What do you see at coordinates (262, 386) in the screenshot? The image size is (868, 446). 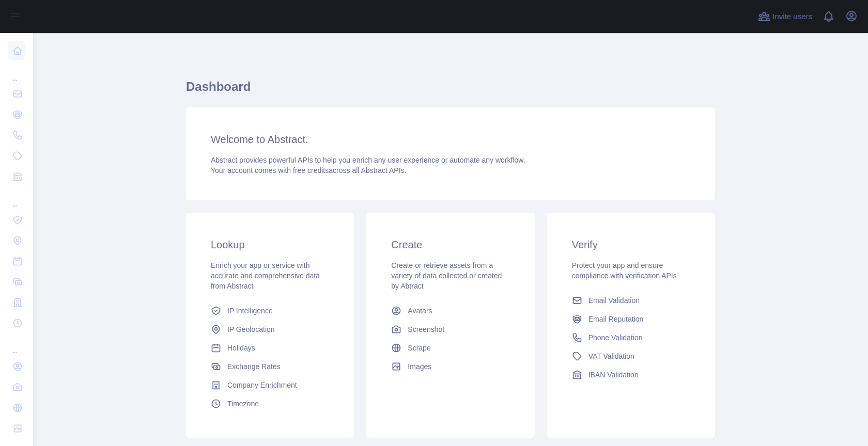 I see `span: Company Enrichment` at bounding box center [262, 386].